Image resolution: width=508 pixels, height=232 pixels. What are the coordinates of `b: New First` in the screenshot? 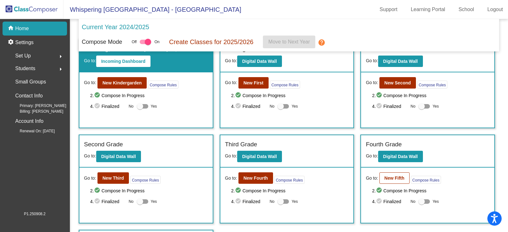 It's located at (253, 83).